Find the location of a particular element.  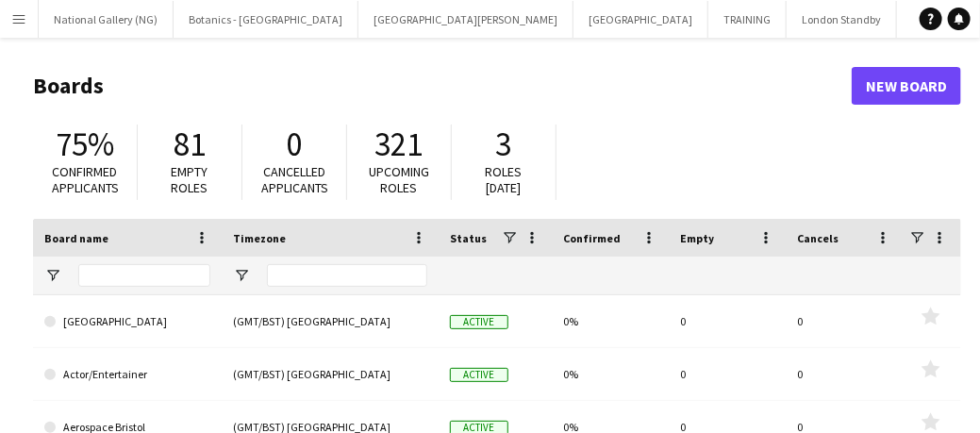

input: Timezone Filter Input is located at coordinates (347, 276).